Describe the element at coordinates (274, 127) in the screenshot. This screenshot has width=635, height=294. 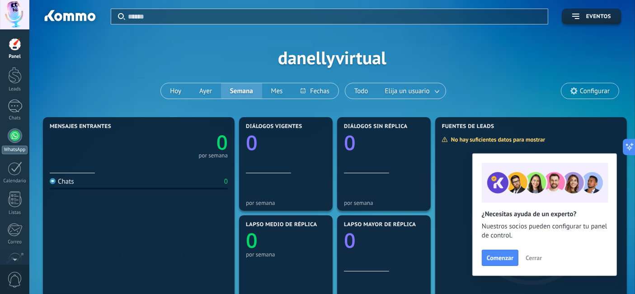
I see `span: Diálogos vigentes` at that location.